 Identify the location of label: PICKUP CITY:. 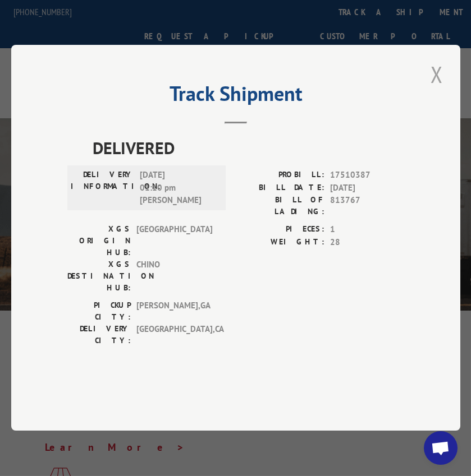
(99, 312).